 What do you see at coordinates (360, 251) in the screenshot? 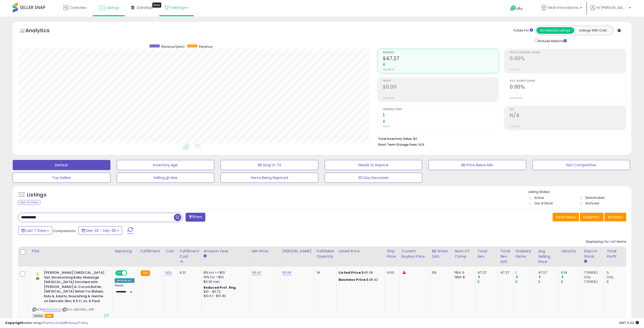
I see `div: Listed Price` at bounding box center [360, 251].